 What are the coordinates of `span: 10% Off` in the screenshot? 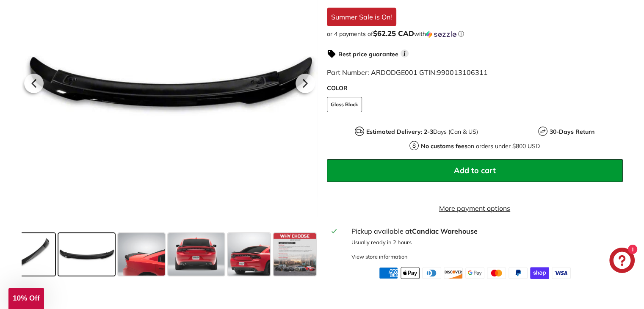 It's located at (26, 298).